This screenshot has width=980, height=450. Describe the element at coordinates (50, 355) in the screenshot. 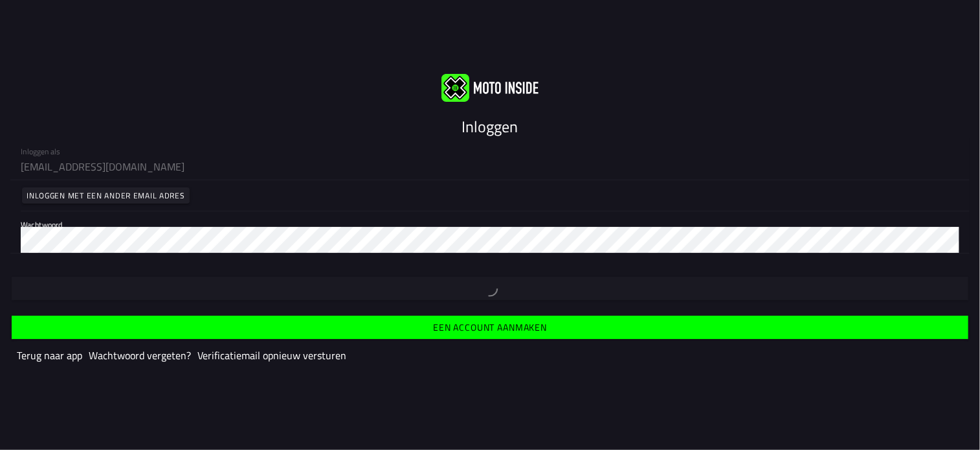

I see `ion-text: Terug naar app` at that location.